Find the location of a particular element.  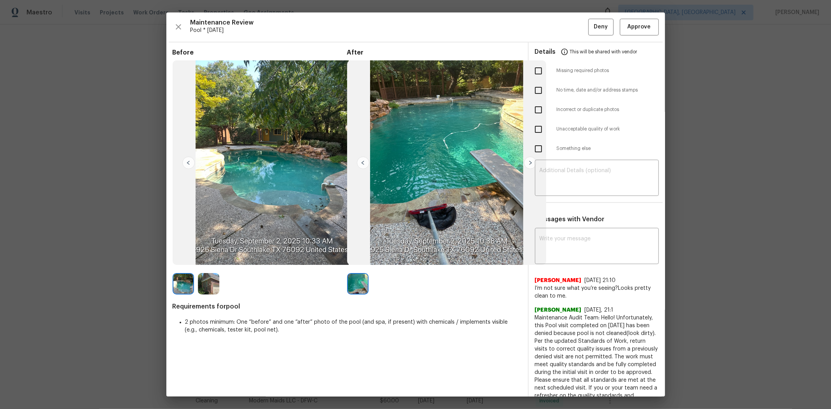

span: After is located at coordinates (435, 53).